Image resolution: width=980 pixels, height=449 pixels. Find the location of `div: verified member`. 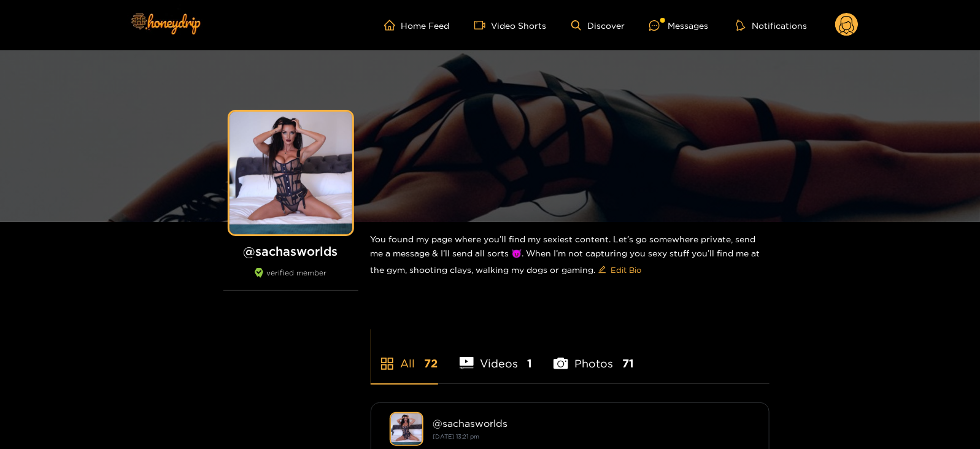

div: verified member is located at coordinates (290, 279).